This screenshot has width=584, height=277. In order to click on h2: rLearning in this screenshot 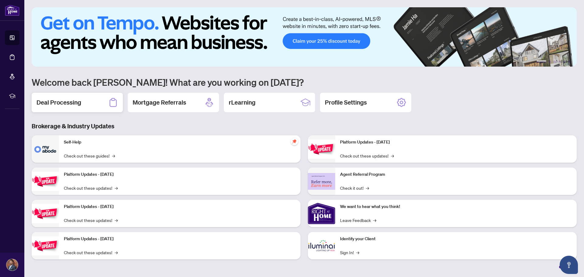, I will do `click(242, 103)`.